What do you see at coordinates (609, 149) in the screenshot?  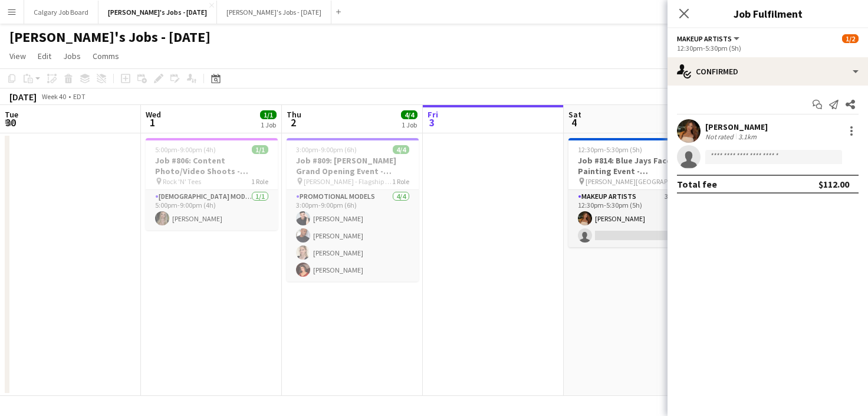 I see `span: 12:30pm-5:30pm (5h)` at bounding box center [609, 149].